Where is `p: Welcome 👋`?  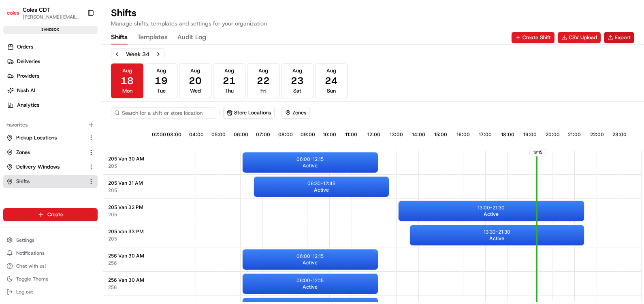 p: Welcome 👋 is located at coordinates (78, 39).